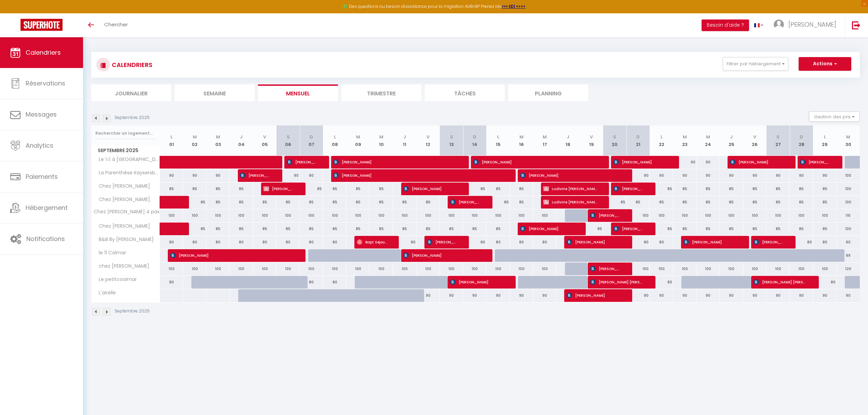  Describe the element at coordinates (288, 140) in the screenshot. I see `th: 06` at that location.